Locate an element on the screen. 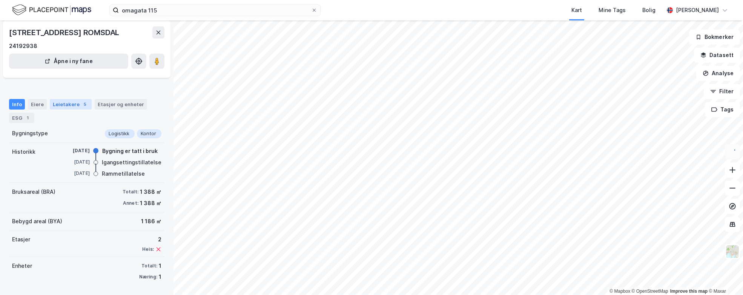 Image resolution: width=743 pixels, height=295 pixels. button: Bokmerker is located at coordinates (714, 37).